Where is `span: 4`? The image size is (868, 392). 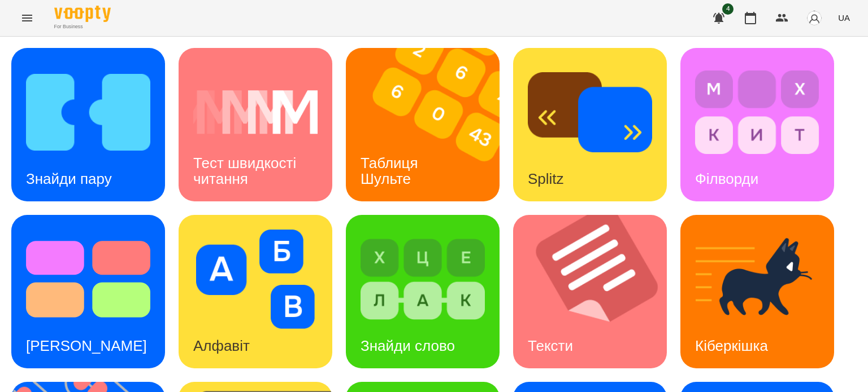 span: 4 is located at coordinates (728, 9).